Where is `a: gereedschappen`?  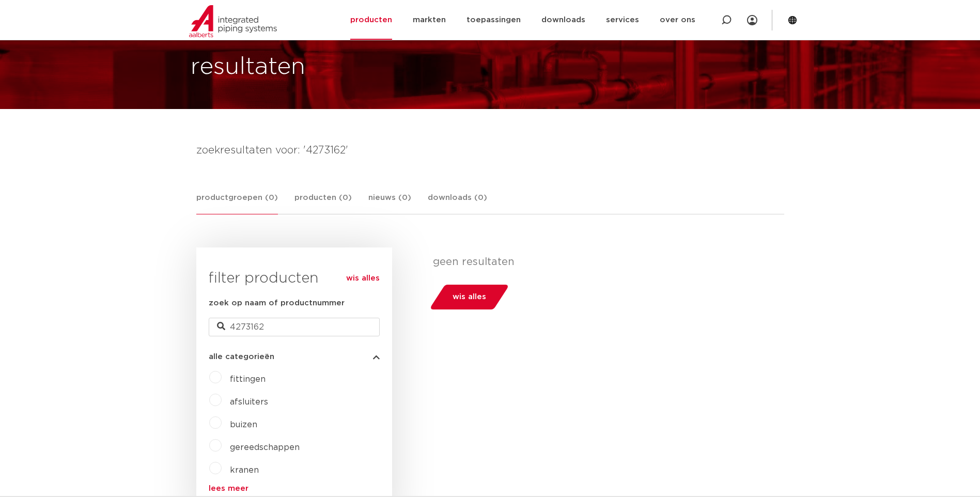
a: gereedschappen is located at coordinates (264, 447).